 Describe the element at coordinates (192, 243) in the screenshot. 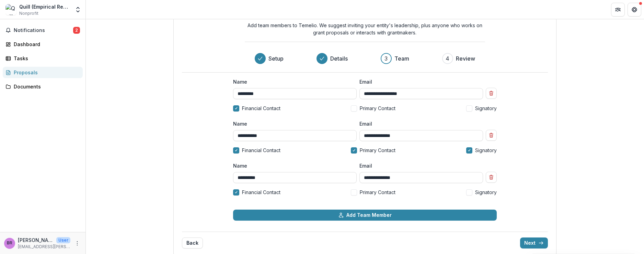

I see `button: Back` at that location.